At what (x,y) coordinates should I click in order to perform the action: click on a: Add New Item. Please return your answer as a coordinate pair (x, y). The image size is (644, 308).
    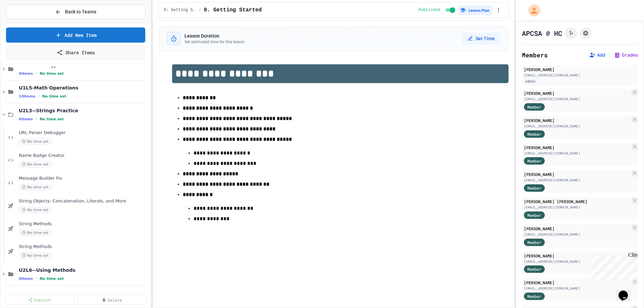
    Looking at the image, I should click on (75, 35).